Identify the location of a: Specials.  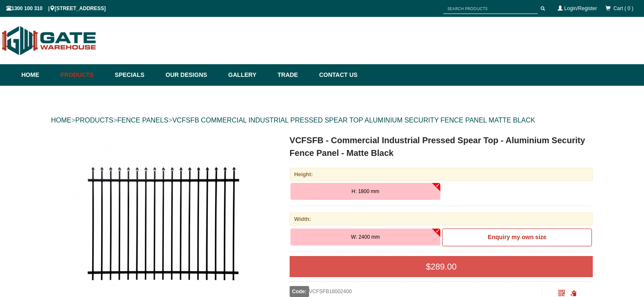
(136, 75).